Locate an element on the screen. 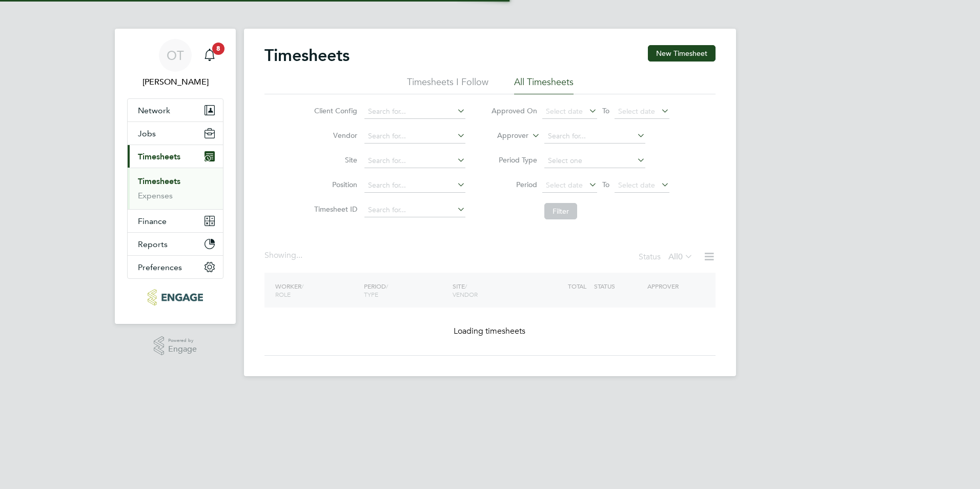 The width and height of the screenshot is (980, 489). span: Preferences is located at coordinates (160, 267).